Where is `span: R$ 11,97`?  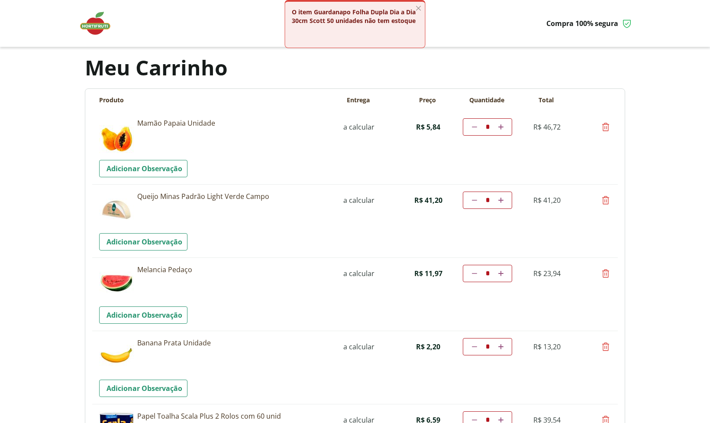
span: R$ 11,97 is located at coordinates (428, 273).